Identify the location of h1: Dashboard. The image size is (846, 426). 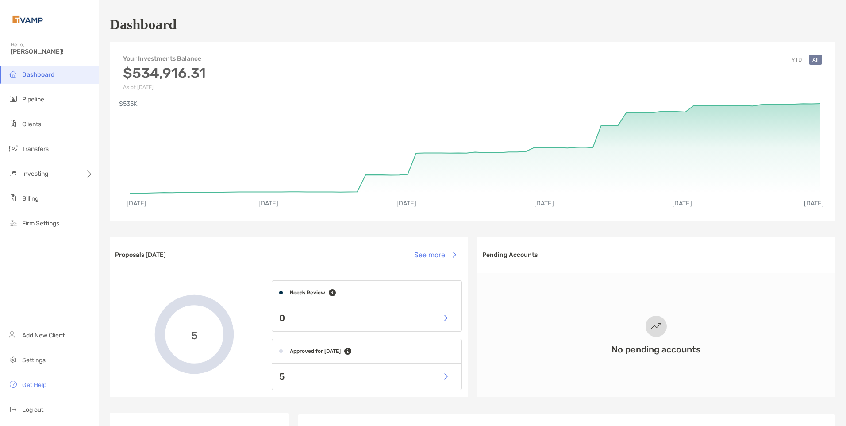
(143, 24).